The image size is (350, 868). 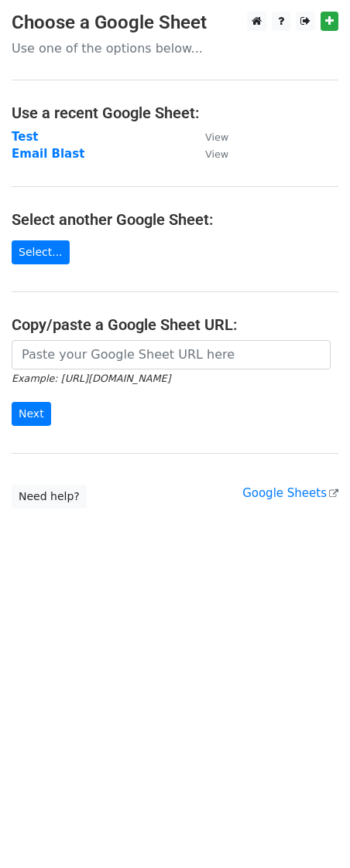 I want to click on h4: Copy/paste a Google Sheet URL:, so click(x=175, y=325).